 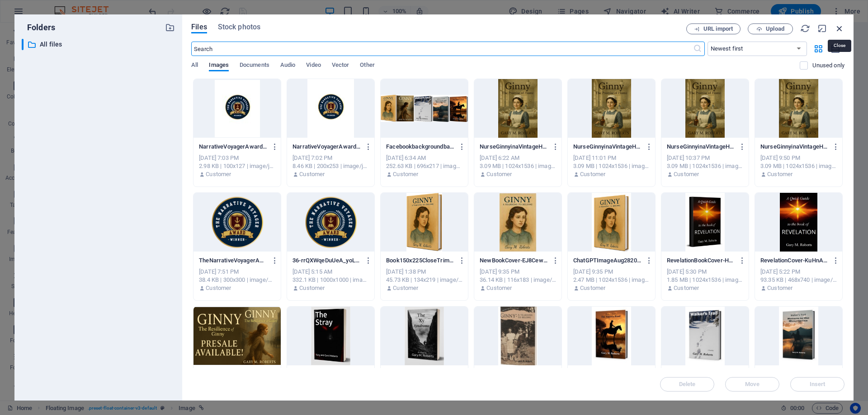 I want to click on p: ChatGPTImageAug28202503_28_42PM-ujIygMDFAhWYc_OAPZdxYg.png, so click(x=607, y=261).